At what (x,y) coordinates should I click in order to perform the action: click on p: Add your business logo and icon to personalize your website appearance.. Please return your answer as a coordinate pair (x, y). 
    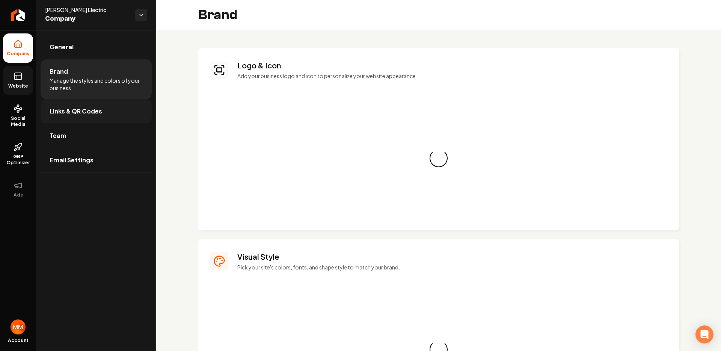
    Looking at the image, I should click on (452, 76).